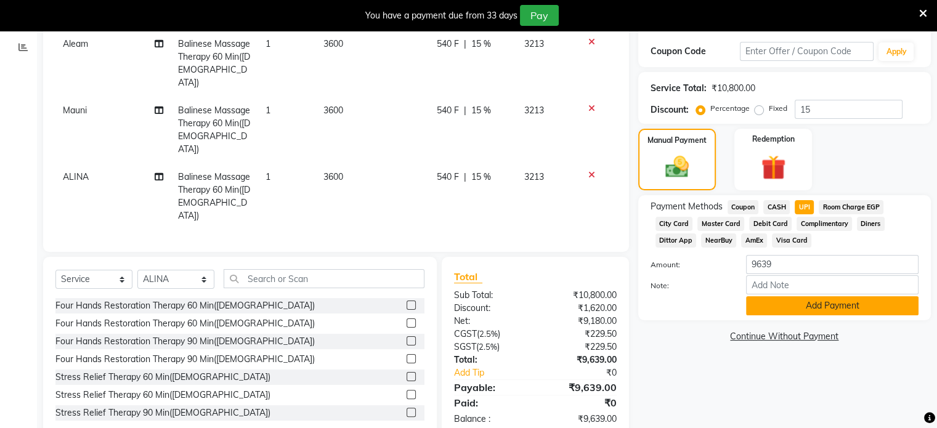  What do you see at coordinates (791, 240) in the screenshot?
I see `span: Visa Card` at bounding box center [791, 240].